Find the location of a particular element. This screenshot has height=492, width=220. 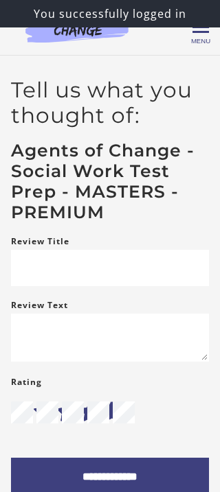

h3: Agents of Change - Social Work Test Prep - MASTERS - PREMIUM is located at coordinates (110, 181).